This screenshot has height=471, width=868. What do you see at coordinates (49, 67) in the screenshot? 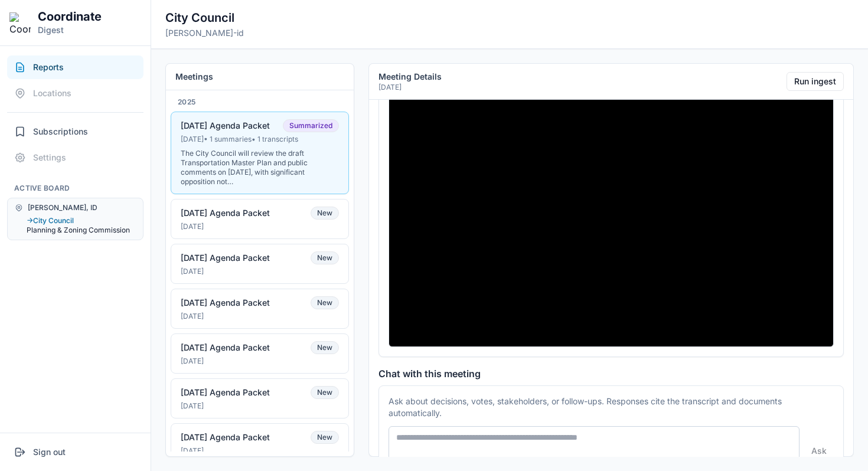
I see `span: Reports` at bounding box center [49, 67].